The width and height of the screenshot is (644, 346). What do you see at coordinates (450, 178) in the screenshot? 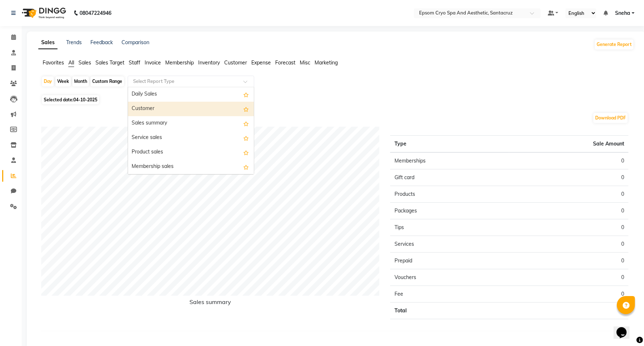
I see `td: Gift card` at bounding box center [450, 178].